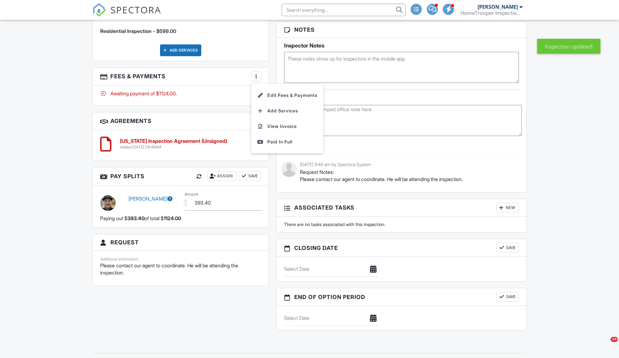 The image size is (619, 358). What do you see at coordinates (99, 10) in the screenshot?
I see `img: The Best Home Inspection Software - Spectora` at bounding box center [99, 10].